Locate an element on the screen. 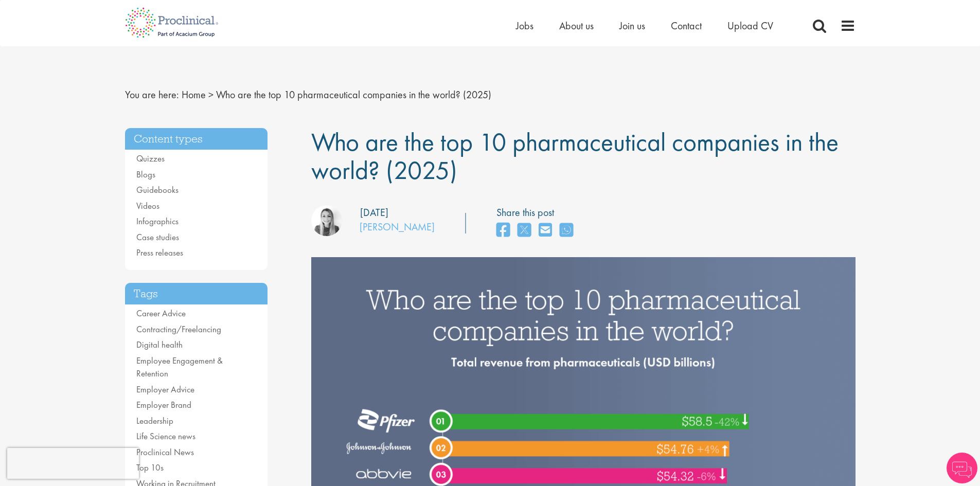 This screenshot has height=486, width=980. a: Employer Advice is located at coordinates (165, 389).